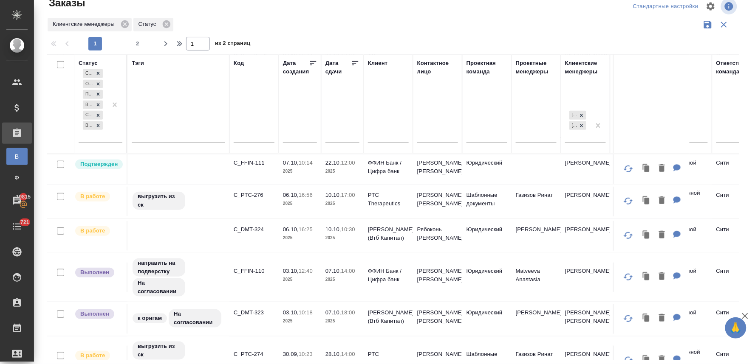  Describe the element at coordinates (233, 44) in the screenshot. I see `span: из 2 страниц` at that location.